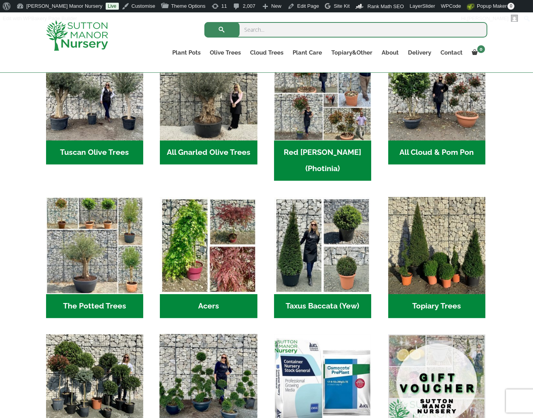  Describe the element at coordinates (77, 35) in the screenshot. I see `img: logo` at that location.